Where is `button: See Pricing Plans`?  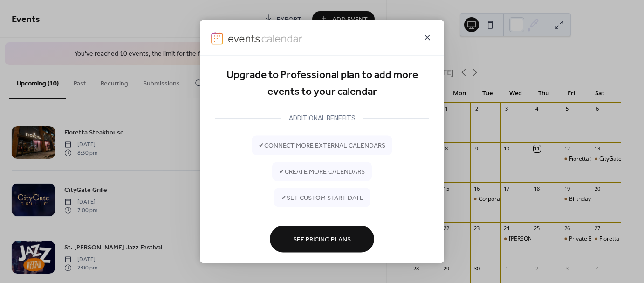
button: See Pricing Plans is located at coordinates (322, 239).